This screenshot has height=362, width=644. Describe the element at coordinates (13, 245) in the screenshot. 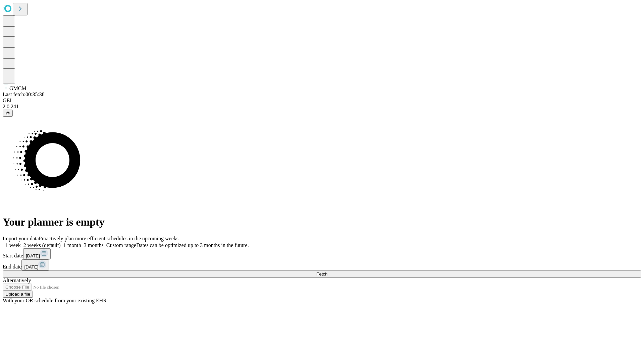

I see `span: 1 week` at that location.